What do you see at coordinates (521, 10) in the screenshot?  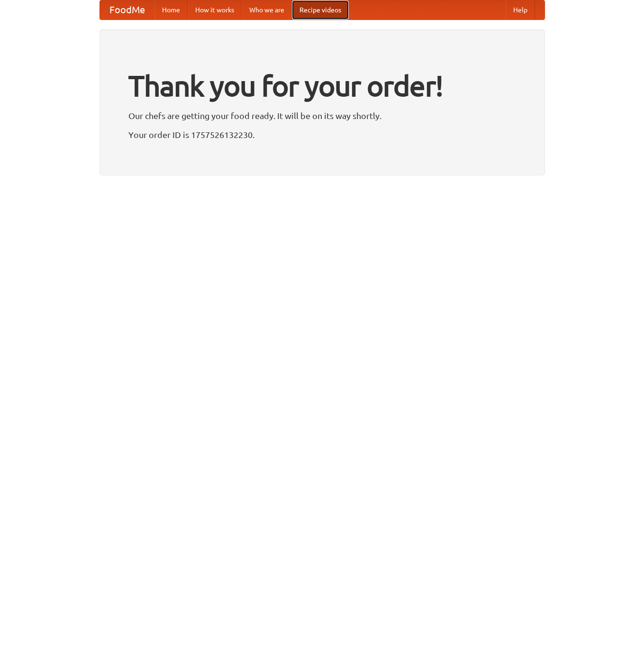 I see `a: Help` at bounding box center [521, 10].